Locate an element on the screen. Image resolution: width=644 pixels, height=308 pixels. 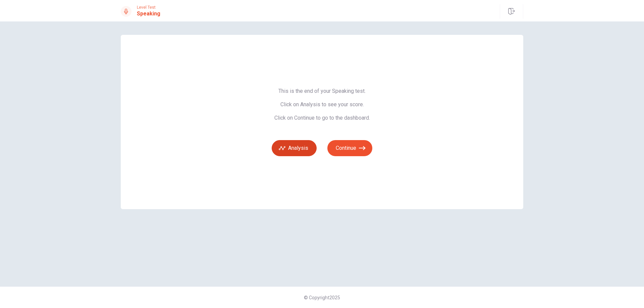
button: Analysis is located at coordinates (294, 148).